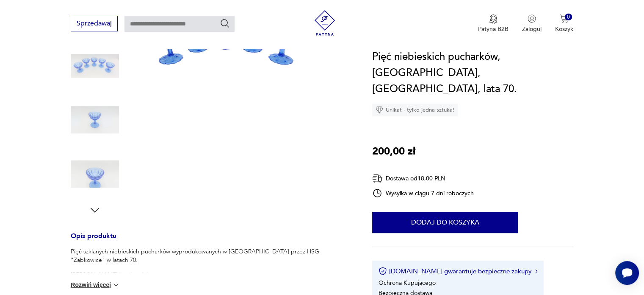 This screenshot has width=644, height=295. What do you see at coordinates (493, 29) in the screenshot?
I see `p: Patyna B2B` at bounding box center [493, 29].